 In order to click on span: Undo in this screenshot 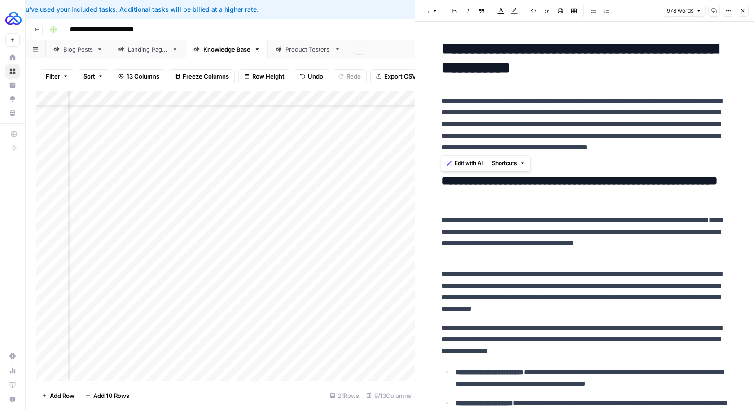, I will do `click(315, 76)`.